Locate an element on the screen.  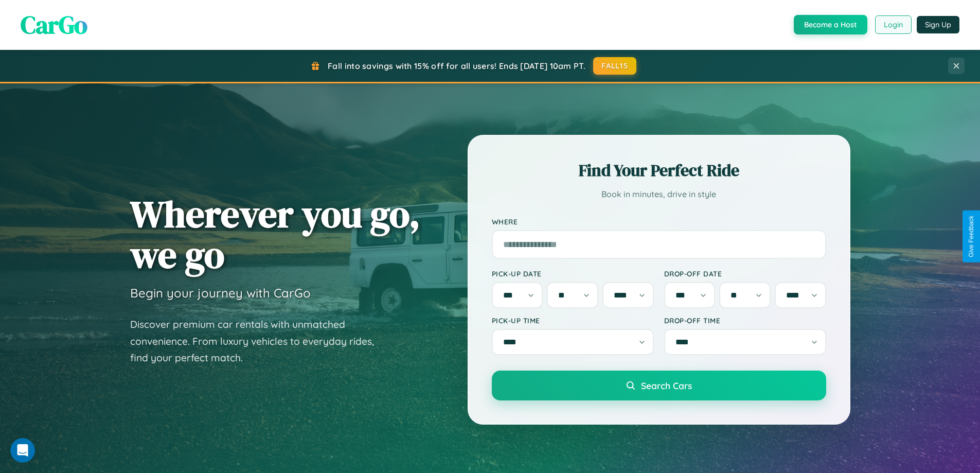
span: CarGo is located at coordinates (54, 25).